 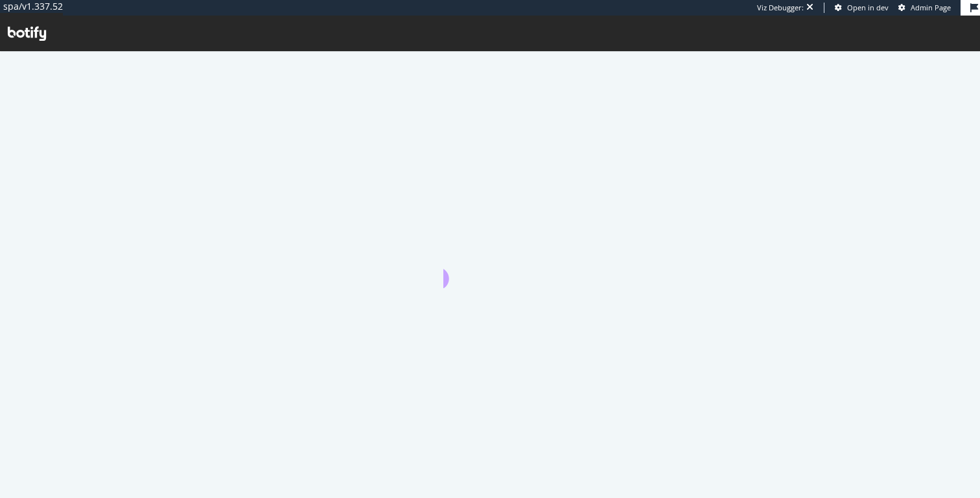 What do you see at coordinates (781, 8) in the screenshot?
I see `div: Viz Debugger:` at bounding box center [781, 8].